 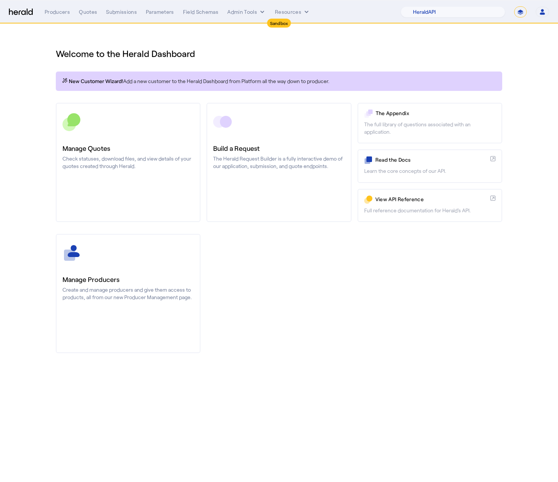 What do you see at coordinates (160, 12) in the screenshot?
I see `div: Parameters` at bounding box center [160, 12].